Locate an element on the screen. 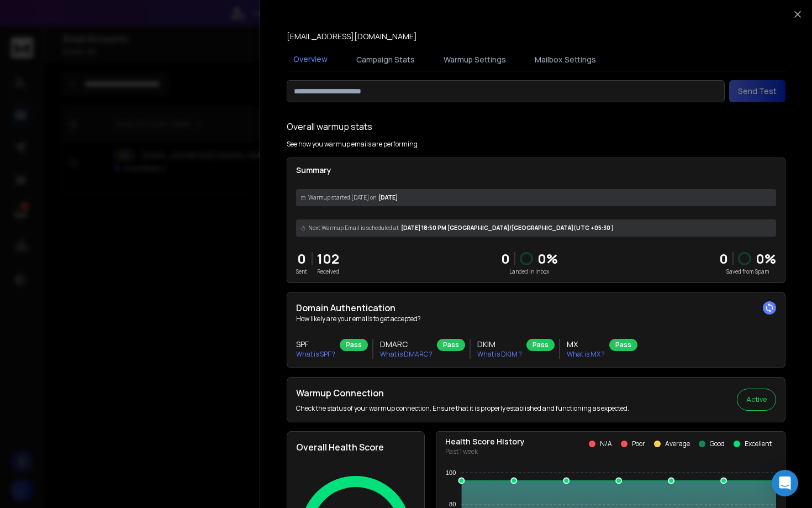 The image size is (812, 508). p: Saved from Spam is located at coordinates (747, 271).